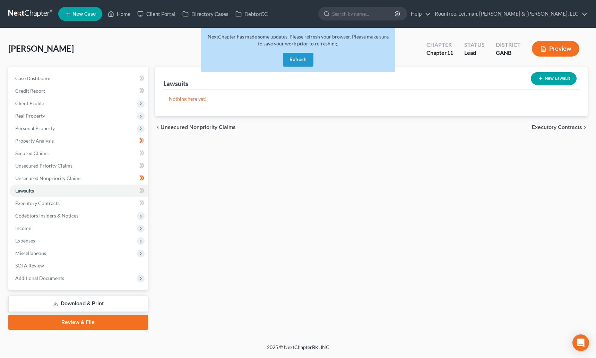 The height and width of the screenshot is (358, 596). What do you see at coordinates (44, 165) in the screenshot?
I see `span: Unsecured Priority Claims` at bounding box center [44, 165].